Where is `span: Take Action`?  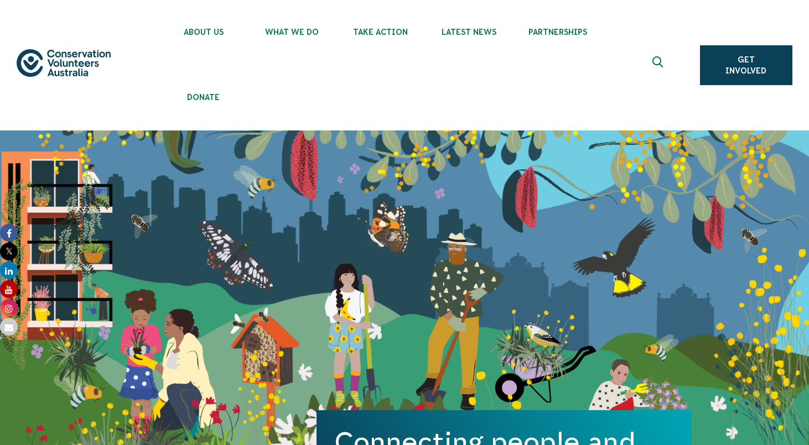 span: Take Action is located at coordinates (381, 32).